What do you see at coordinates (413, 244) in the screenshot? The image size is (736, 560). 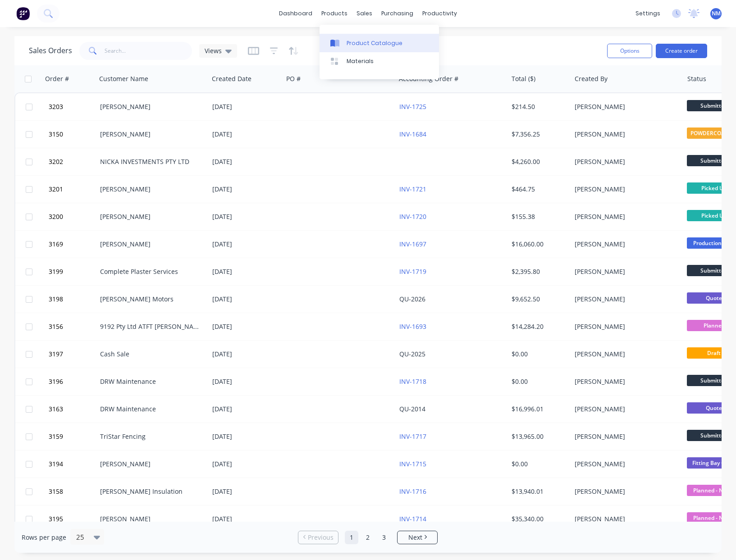 I see `a: INV-1697` at bounding box center [413, 244].